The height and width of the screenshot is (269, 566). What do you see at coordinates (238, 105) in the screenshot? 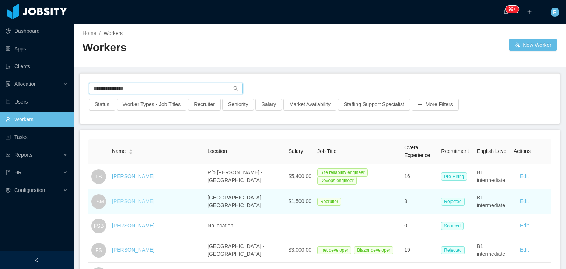
I see `button: Seniority` at bounding box center [238, 105].